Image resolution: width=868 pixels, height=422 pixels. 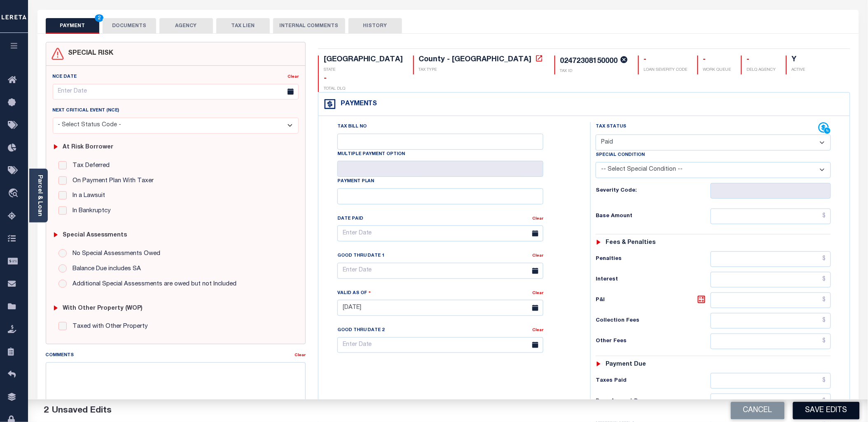 I want to click on label: Comments, so click(x=59, y=356).